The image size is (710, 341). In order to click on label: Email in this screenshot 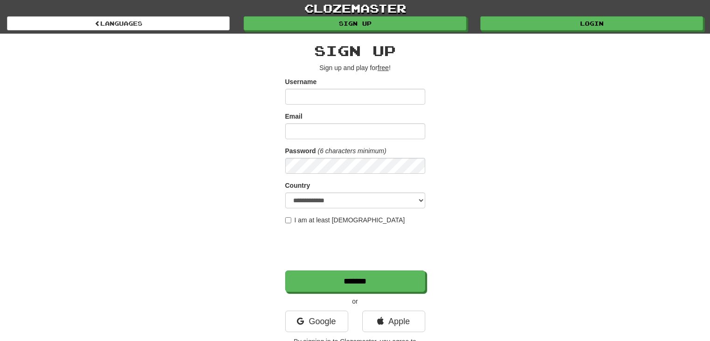, I will do `click(293, 116)`.